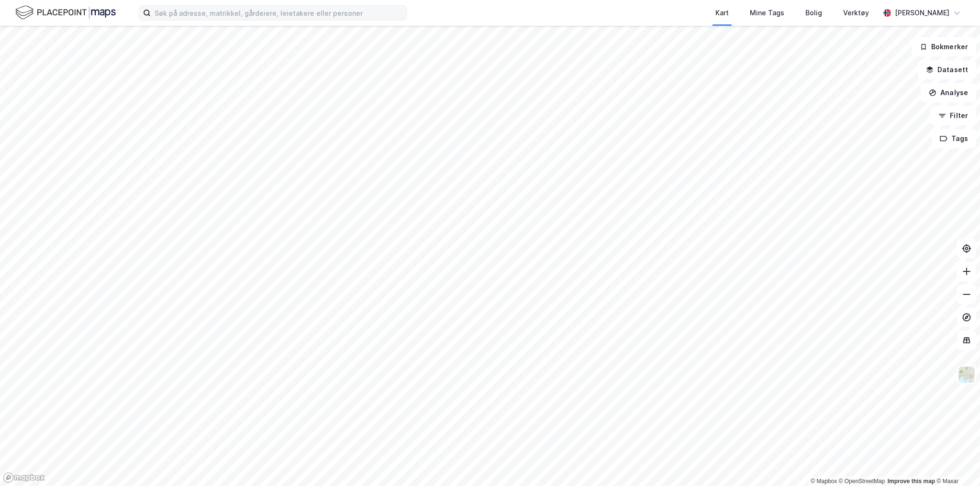  I want to click on div: Chat Widget, so click(956, 463).